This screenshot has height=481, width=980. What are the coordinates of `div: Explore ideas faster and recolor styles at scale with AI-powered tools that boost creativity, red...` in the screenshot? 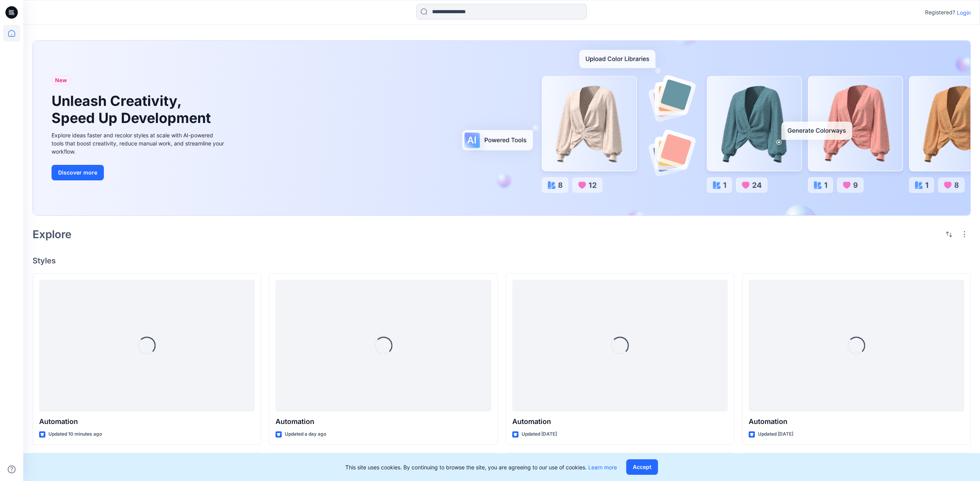 It's located at (139, 143).